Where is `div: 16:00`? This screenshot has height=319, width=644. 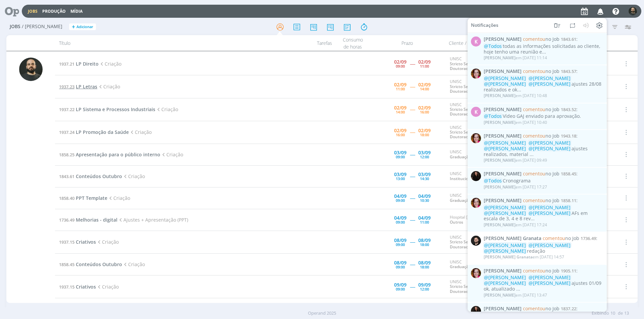 div: 16:00 is located at coordinates (424, 112).